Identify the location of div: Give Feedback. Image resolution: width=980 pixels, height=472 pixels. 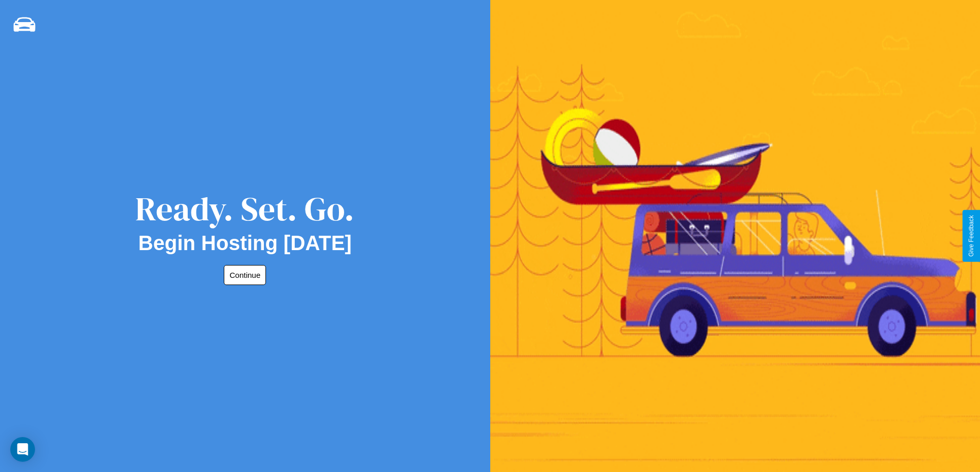
(971, 236).